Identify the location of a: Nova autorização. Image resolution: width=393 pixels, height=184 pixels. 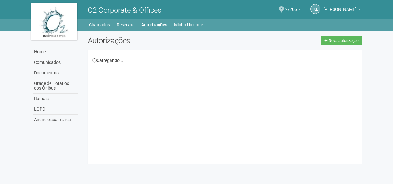
(341, 41).